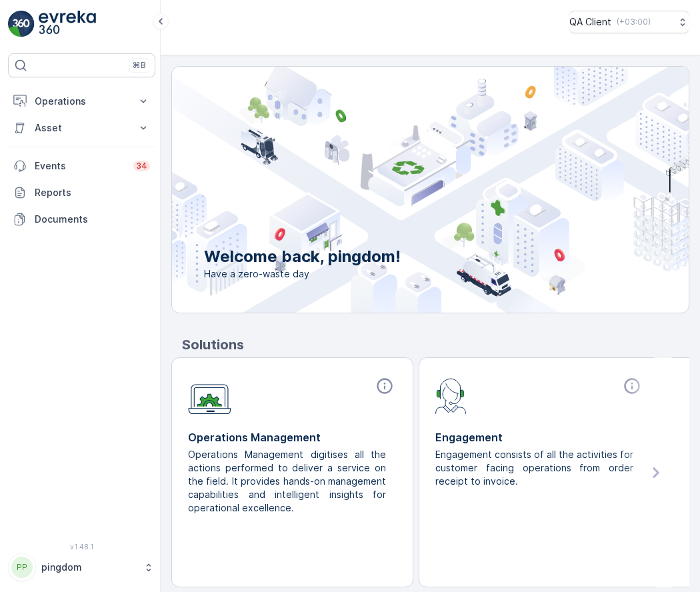  What do you see at coordinates (539, 437) in the screenshot?
I see `p: Engagement` at bounding box center [539, 437].